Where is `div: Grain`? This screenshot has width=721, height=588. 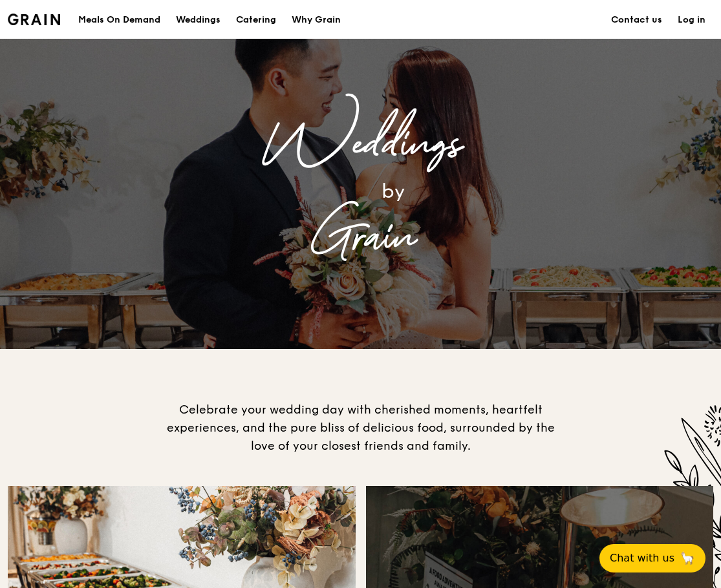 div: Grain is located at coordinates (361, 238).